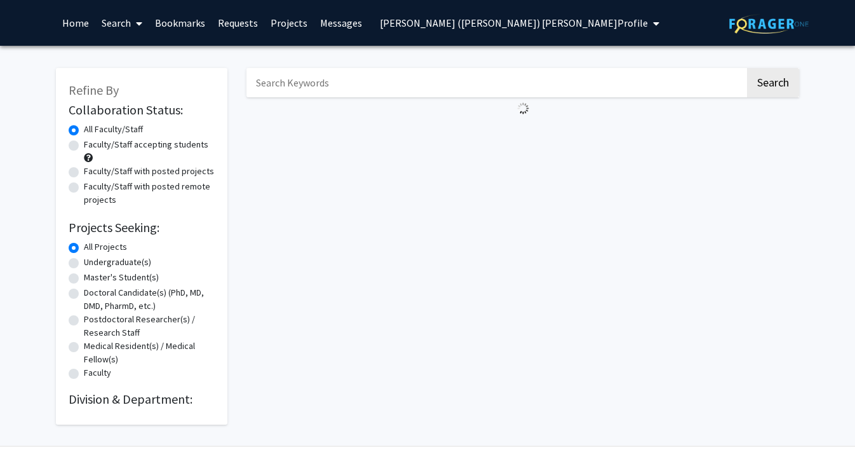 The height and width of the screenshot is (466, 855). What do you see at coordinates (105, 246) in the screenshot?
I see `label: All Projects` at bounding box center [105, 246].